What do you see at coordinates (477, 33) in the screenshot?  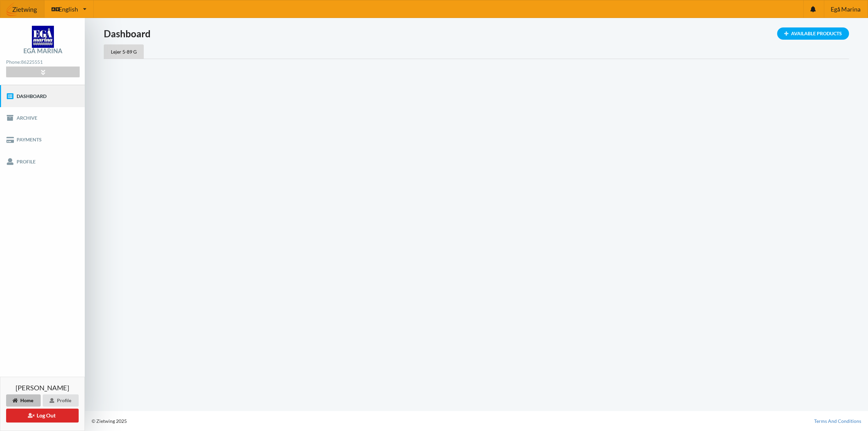 I see `h1: Dashboard` at bounding box center [477, 33].